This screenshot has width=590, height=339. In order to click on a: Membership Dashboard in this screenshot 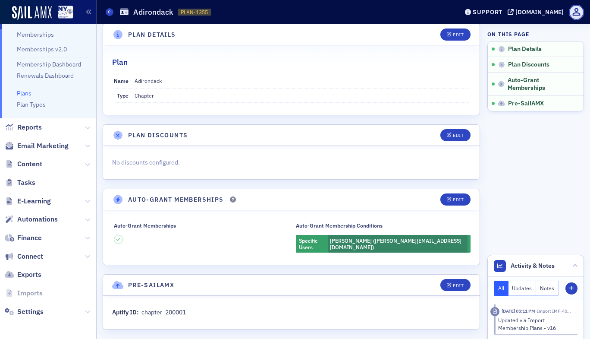, I will do `click(49, 64)`.